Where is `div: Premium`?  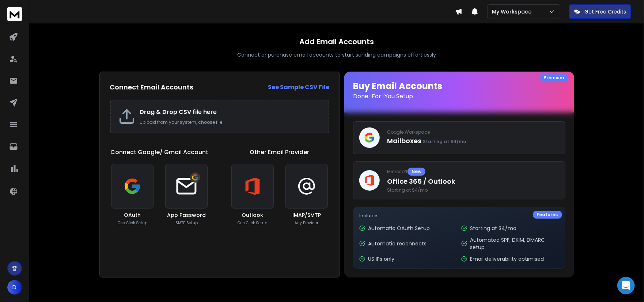
div: Premium is located at coordinates (554, 78).